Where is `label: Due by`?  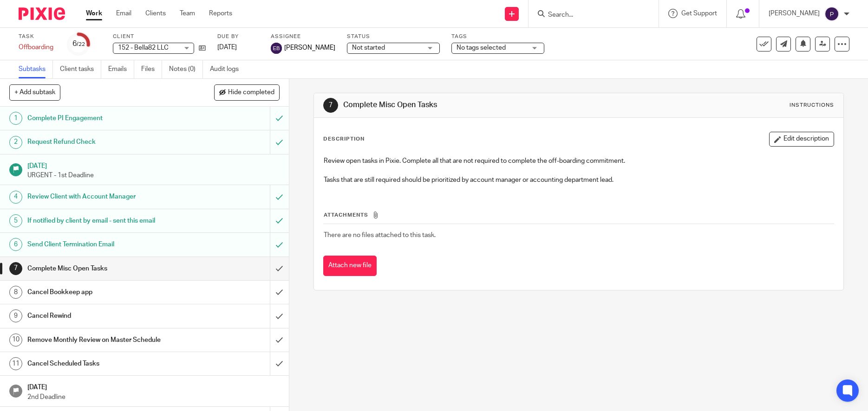 label: Due by is located at coordinates (238, 37).